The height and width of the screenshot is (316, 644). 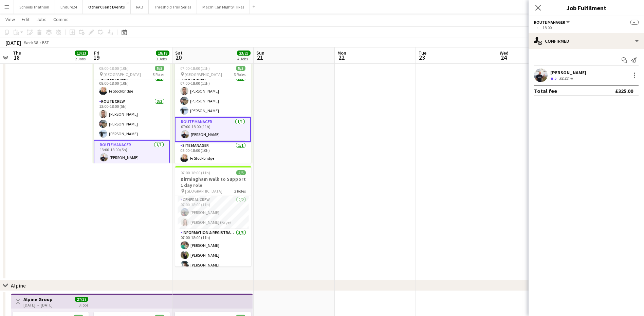 I want to click on span: Wed, so click(x=504, y=53).